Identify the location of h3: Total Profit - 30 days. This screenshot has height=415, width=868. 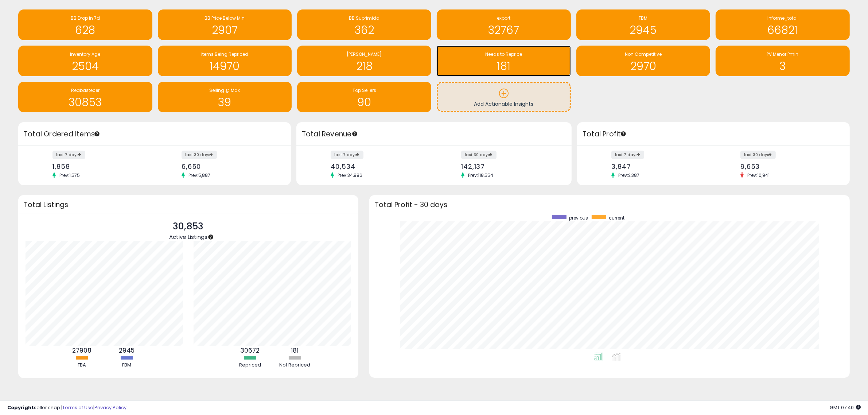
(609, 205).